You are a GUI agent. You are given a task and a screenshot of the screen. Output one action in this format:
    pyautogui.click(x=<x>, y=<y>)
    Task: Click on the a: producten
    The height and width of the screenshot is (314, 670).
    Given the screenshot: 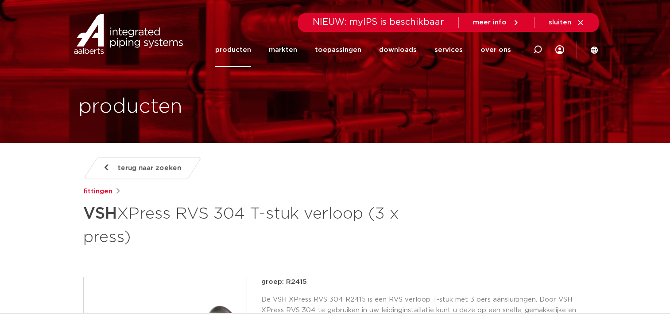 What is the action you would take?
    pyautogui.click(x=233, y=50)
    